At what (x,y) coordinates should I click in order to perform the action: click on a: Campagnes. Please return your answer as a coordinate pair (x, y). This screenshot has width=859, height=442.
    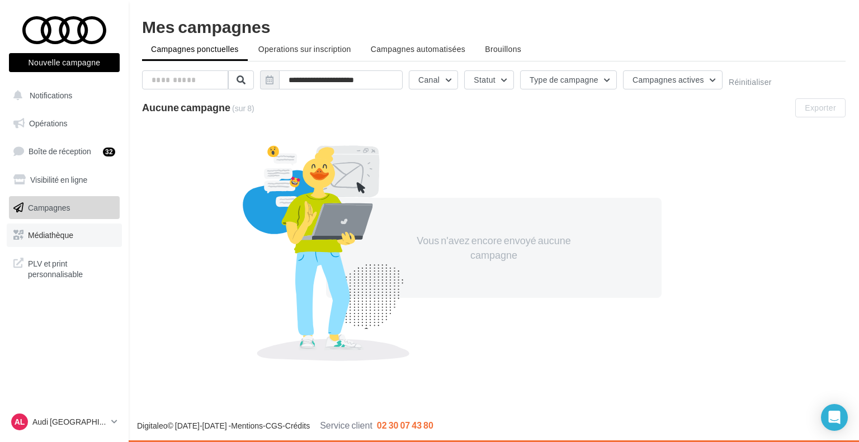
    Looking at the image, I should click on (64, 208).